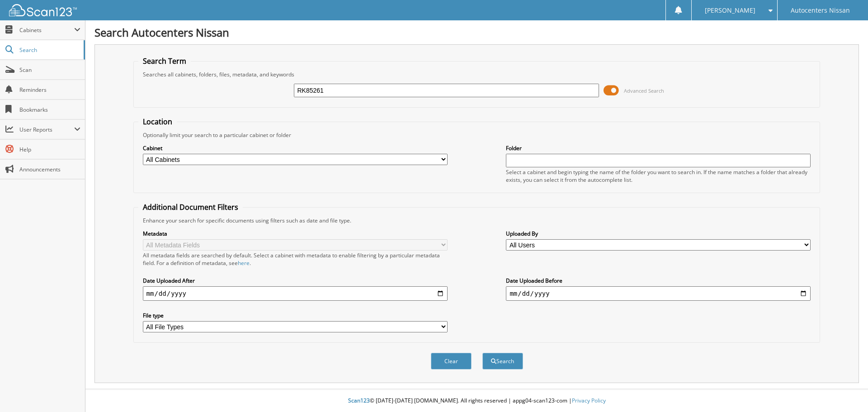  Describe the element at coordinates (244, 263) in the screenshot. I see `a: here` at that location.